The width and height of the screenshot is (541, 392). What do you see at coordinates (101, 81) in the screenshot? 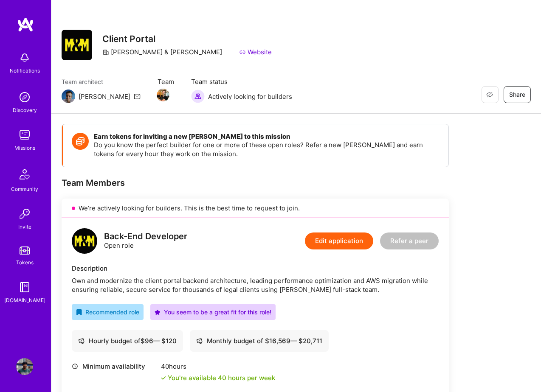
I see `span: Team architect` at bounding box center [101, 81].